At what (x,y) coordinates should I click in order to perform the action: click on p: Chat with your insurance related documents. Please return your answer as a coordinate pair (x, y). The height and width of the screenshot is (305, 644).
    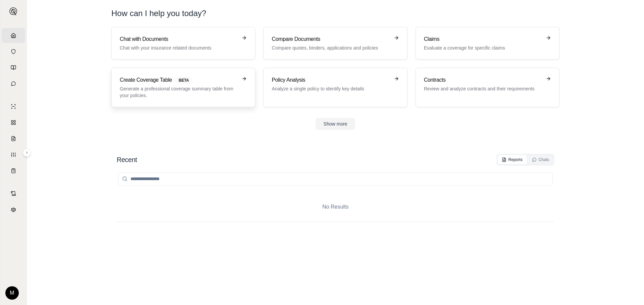
    Looking at the image, I should click on (179, 48).